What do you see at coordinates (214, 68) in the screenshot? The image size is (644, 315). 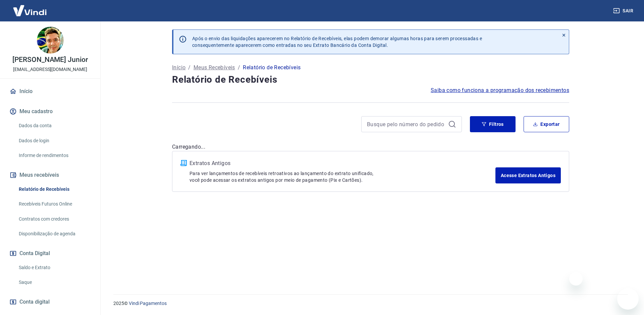 I see `p: Meus Recebíveis` at bounding box center [214, 68].